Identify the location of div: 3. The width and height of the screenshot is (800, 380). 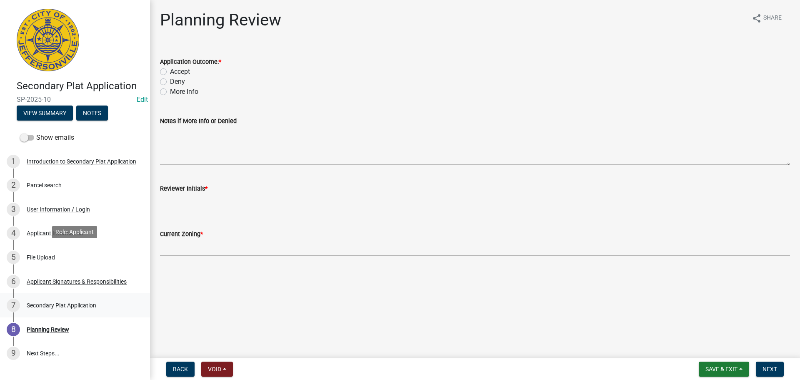
(13, 209).